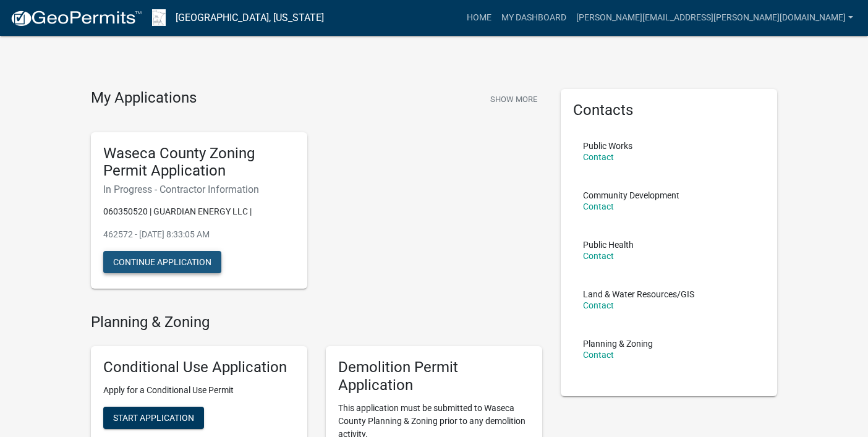  What do you see at coordinates (533, 18) in the screenshot?
I see `a: My Dashboard` at bounding box center [533, 18].